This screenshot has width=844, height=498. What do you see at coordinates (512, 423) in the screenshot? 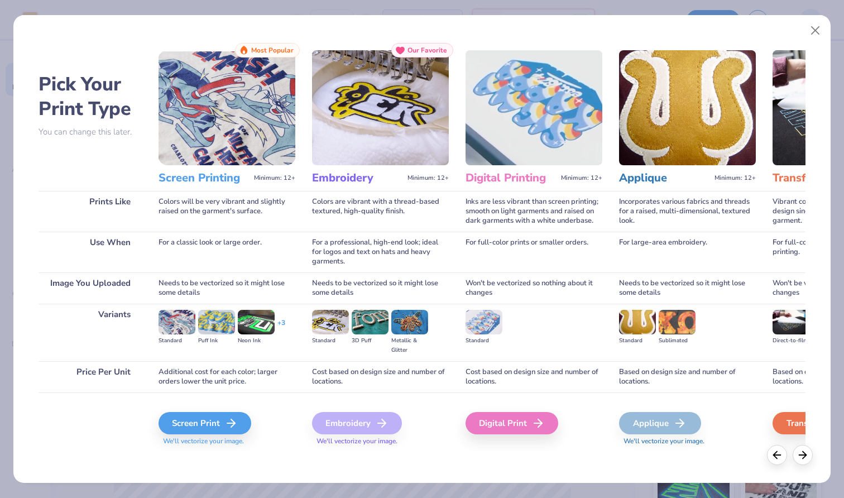
I see `div: Digital Print` at bounding box center [512, 423].